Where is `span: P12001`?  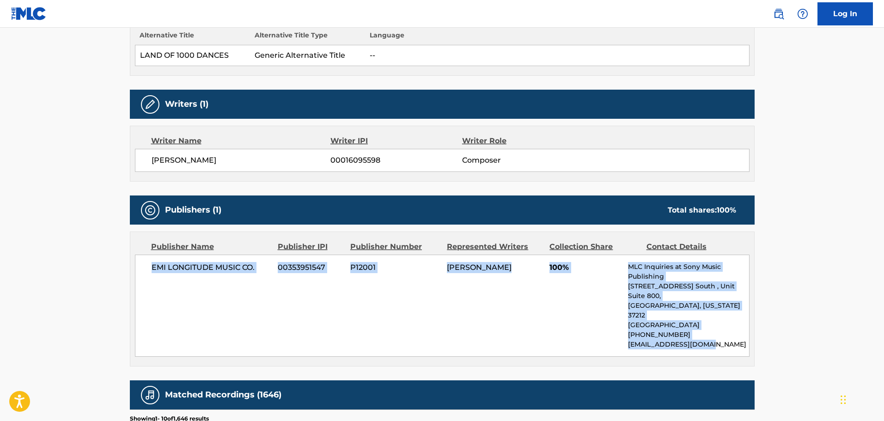
span: P12001 is located at coordinates (395, 267).